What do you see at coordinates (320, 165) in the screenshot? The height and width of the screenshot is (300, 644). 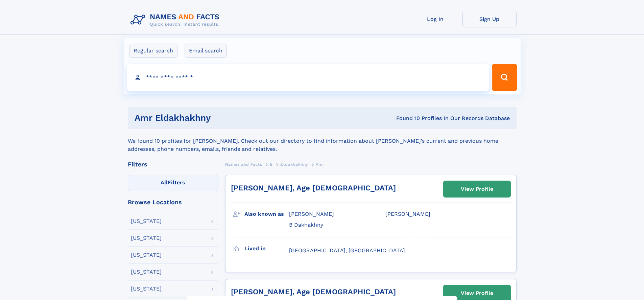 I see `span: Amr` at bounding box center [320, 165].